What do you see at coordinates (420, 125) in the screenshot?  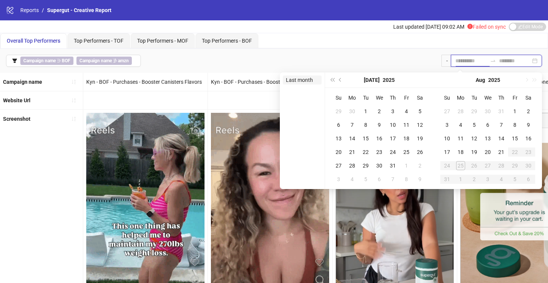 I see `td: 2025-07-12` at bounding box center [420, 125].